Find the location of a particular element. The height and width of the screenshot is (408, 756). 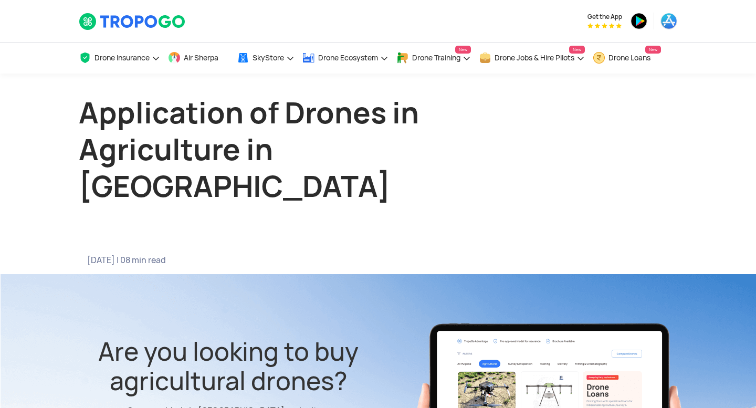

span: Drone Loans is located at coordinates (630, 58).